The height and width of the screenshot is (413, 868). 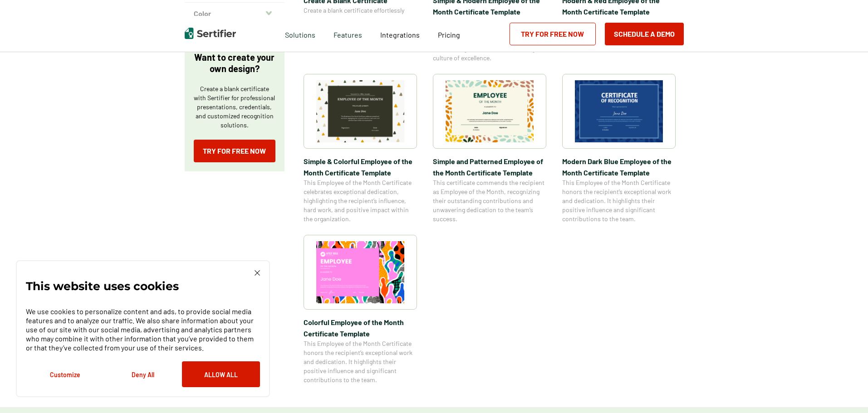 I want to click on a: Integrations, so click(x=400, y=33).